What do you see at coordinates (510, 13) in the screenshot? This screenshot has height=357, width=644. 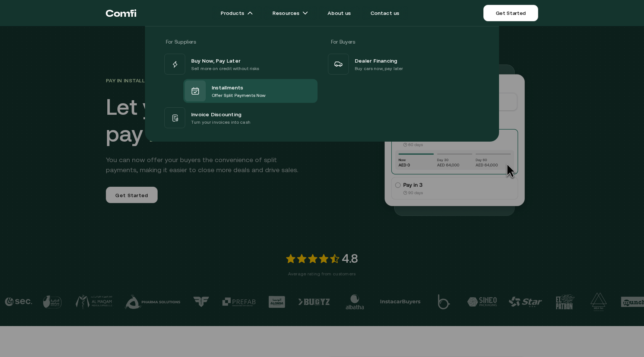 I see `a: Get Started` at bounding box center [510, 13].